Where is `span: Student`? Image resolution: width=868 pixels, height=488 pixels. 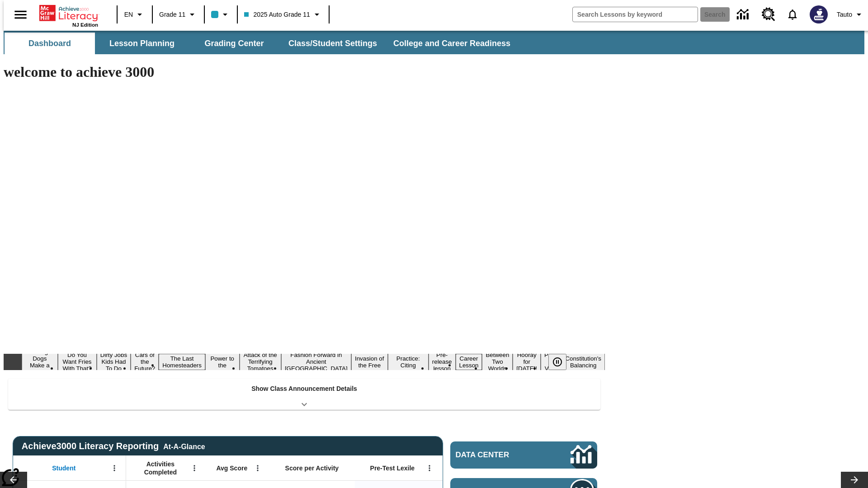 span: Student is located at coordinates (64, 468).